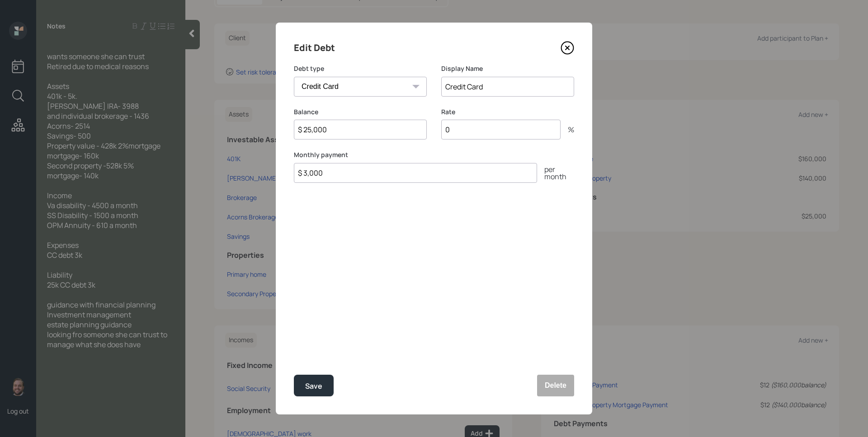 The height and width of the screenshot is (437, 868). Describe the element at coordinates (314, 48) in the screenshot. I see `h4: Edit Debt` at that location.